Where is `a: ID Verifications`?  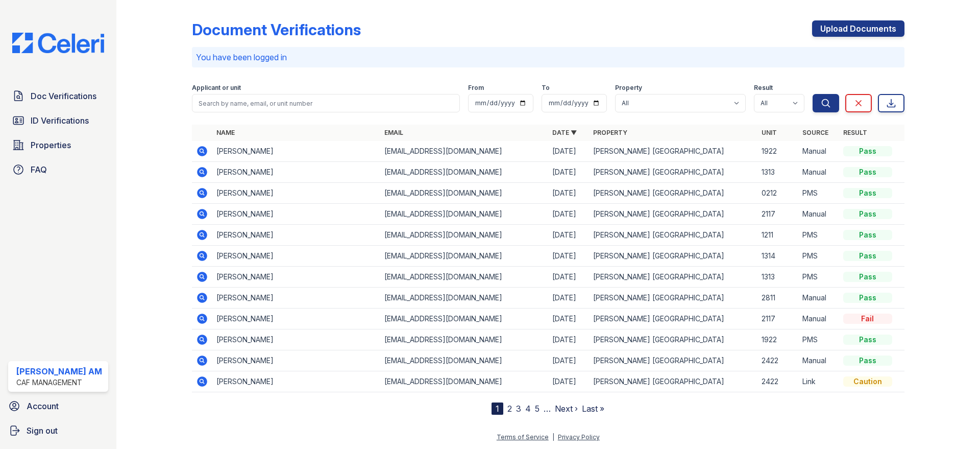
a: ID Verifications is located at coordinates (58, 120).